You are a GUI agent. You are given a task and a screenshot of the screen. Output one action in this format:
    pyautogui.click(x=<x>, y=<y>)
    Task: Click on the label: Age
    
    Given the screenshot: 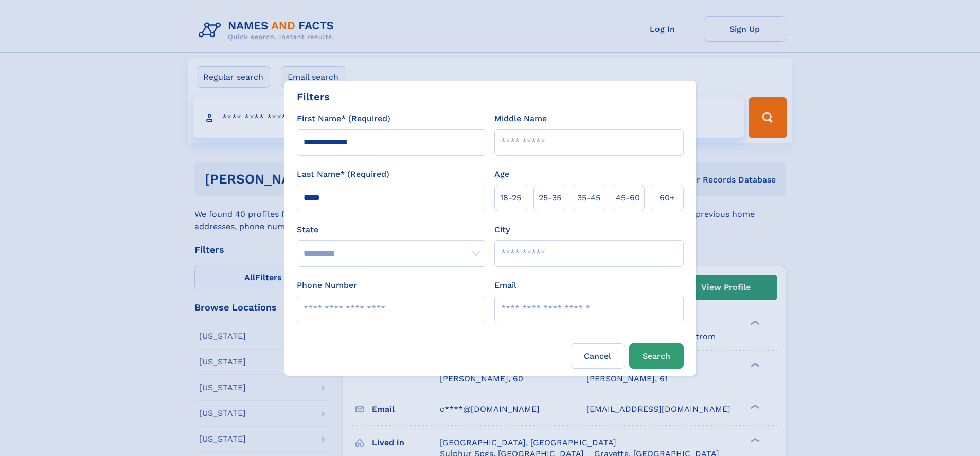 What is the action you would take?
    pyautogui.click(x=502, y=175)
    